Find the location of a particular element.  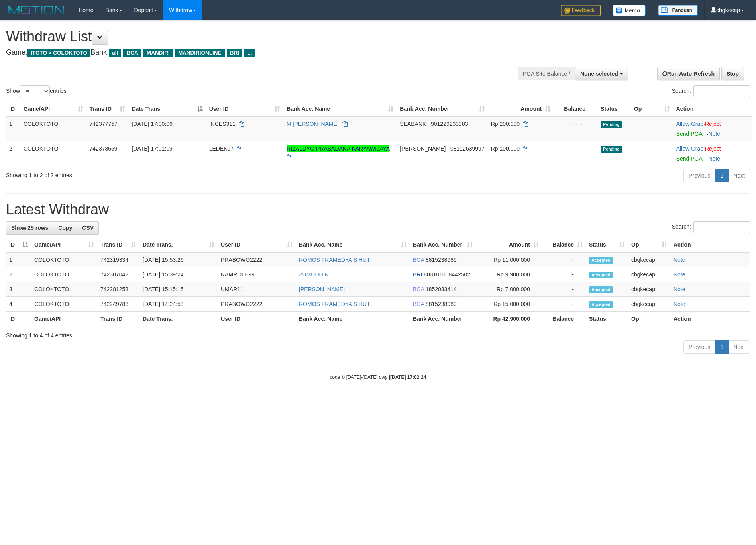

th: Balance: activate to sort column ascending is located at coordinates (564, 245).